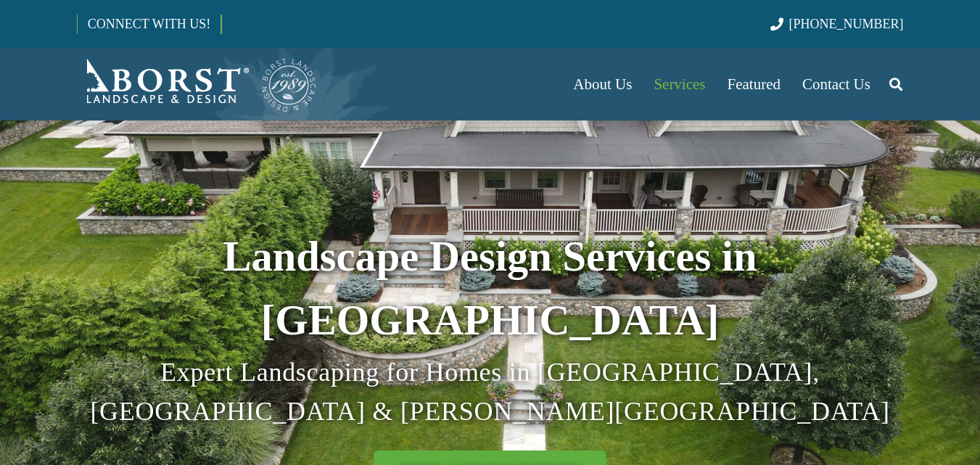 The image size is (980, 465). What do you see at coordinates (754, 84) in the screenshot?
I see `span: Featured` at bounding box center [754, 84].